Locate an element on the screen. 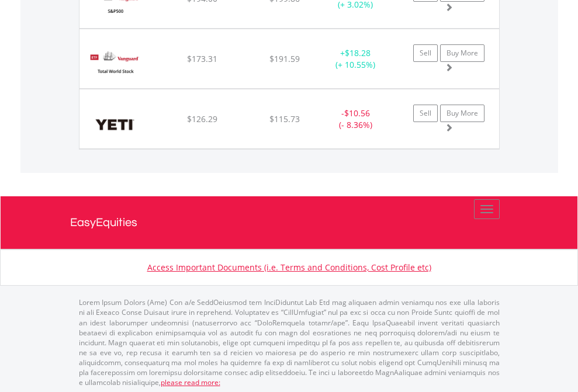 The width and height of the screenshot is (578, 392). span: $191.59 is located at coordinates (284, 58).